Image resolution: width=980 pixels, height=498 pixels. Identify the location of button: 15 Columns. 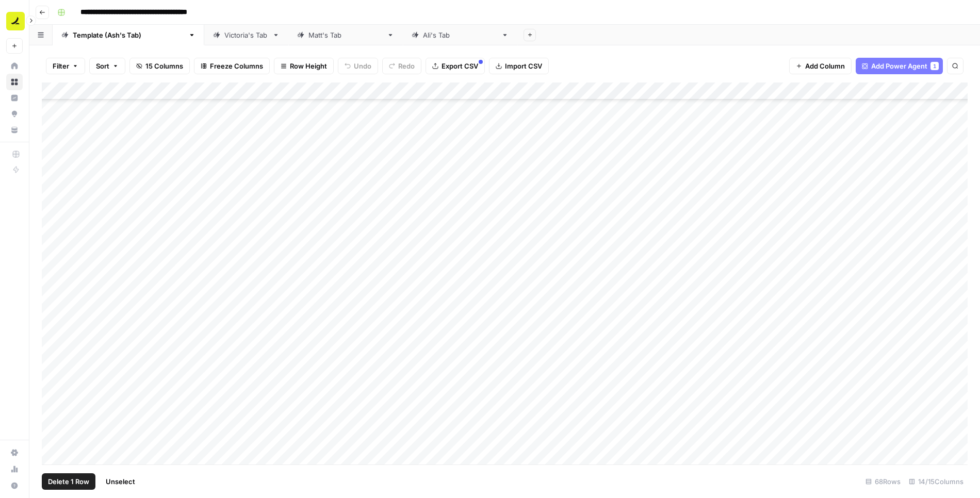
(159, 66).